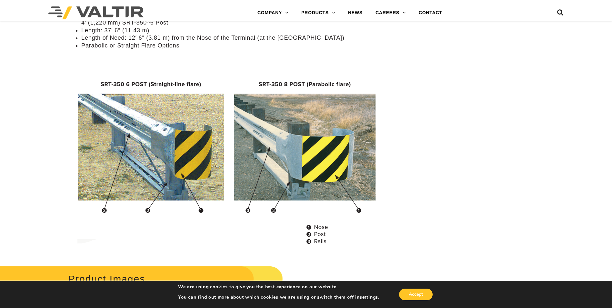  I want to click on a: NEWS, so click(355, 13).